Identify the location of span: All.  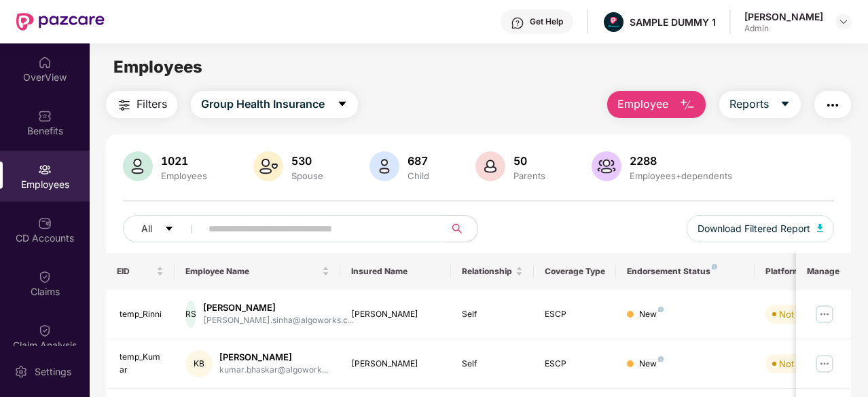
(146, 229).